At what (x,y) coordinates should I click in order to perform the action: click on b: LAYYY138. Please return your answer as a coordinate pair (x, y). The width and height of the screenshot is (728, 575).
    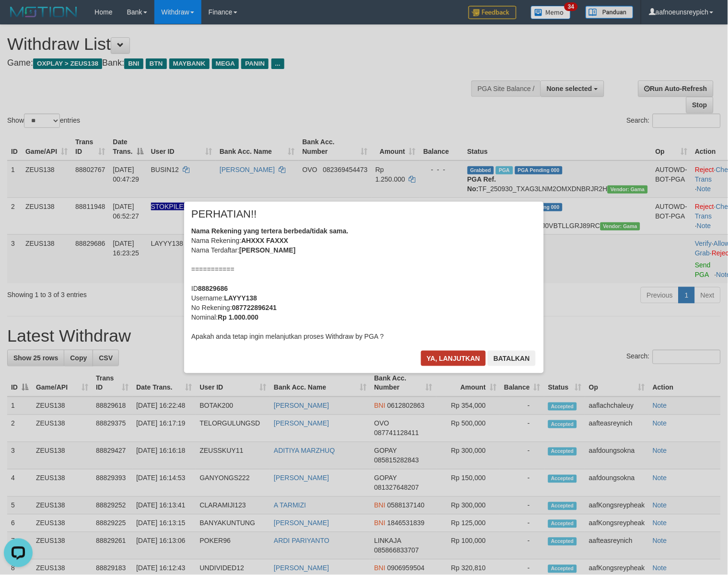
    Looking at the image, I should click on (240, 298).